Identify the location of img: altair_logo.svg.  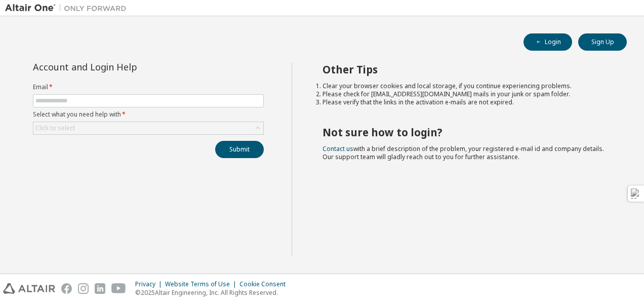
(29, 288).